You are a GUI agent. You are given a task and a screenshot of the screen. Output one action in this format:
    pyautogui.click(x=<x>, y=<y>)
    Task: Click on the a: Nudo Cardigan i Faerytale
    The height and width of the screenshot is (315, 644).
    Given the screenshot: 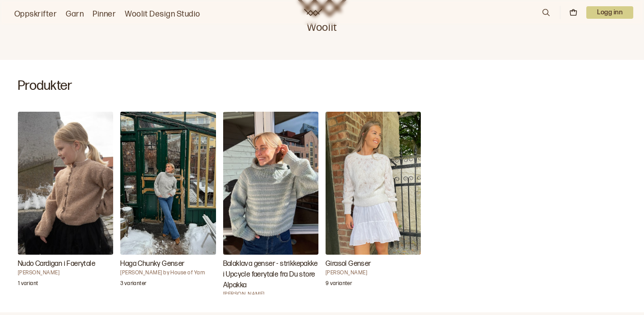 What is the action you would take?
    pyautogui.click(x=65, y=204)
    